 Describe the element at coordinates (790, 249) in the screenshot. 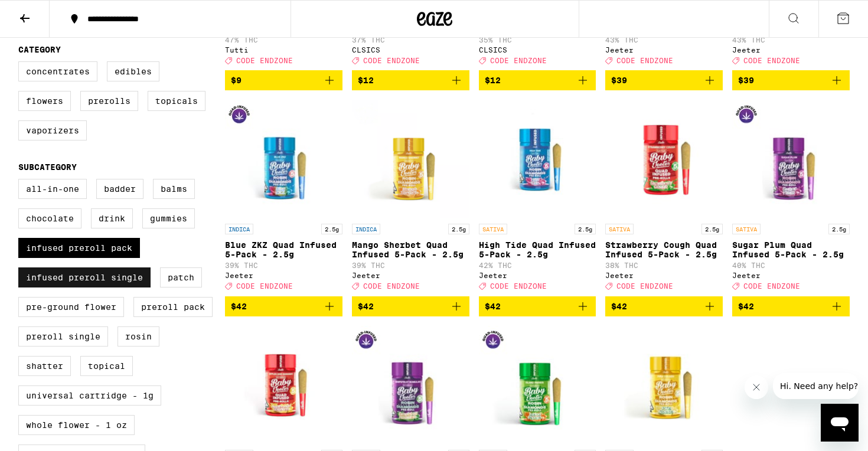

I see `p: Sugar Plum Quad Infused 5-Pack - 2.5g` at that location.